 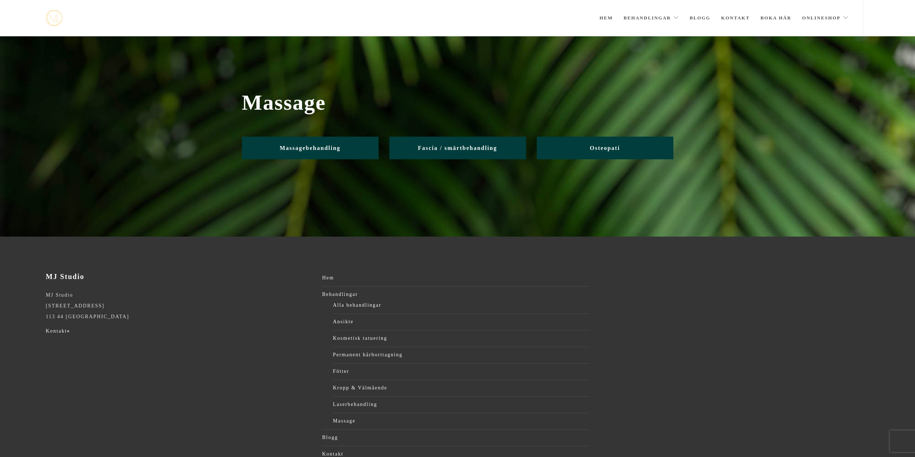 I want to click on a: Kontakt», so click(x=58, y=331).